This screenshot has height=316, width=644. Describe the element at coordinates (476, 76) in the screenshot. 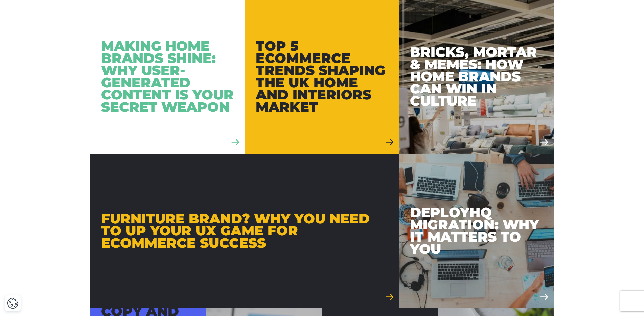

I see `div: Bricks, Mortar & Memes: How Home Brands Can Win in Culture` at that location.